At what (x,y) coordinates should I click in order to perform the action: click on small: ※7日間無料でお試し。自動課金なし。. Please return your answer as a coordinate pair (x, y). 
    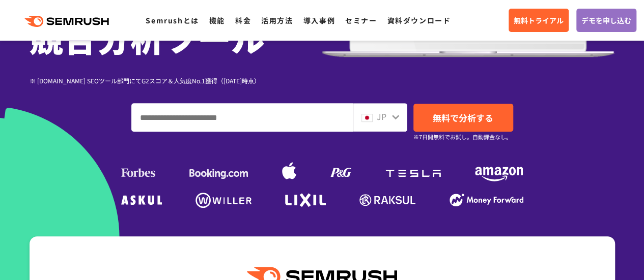
    Looking at the image, I should click on (462, 137).